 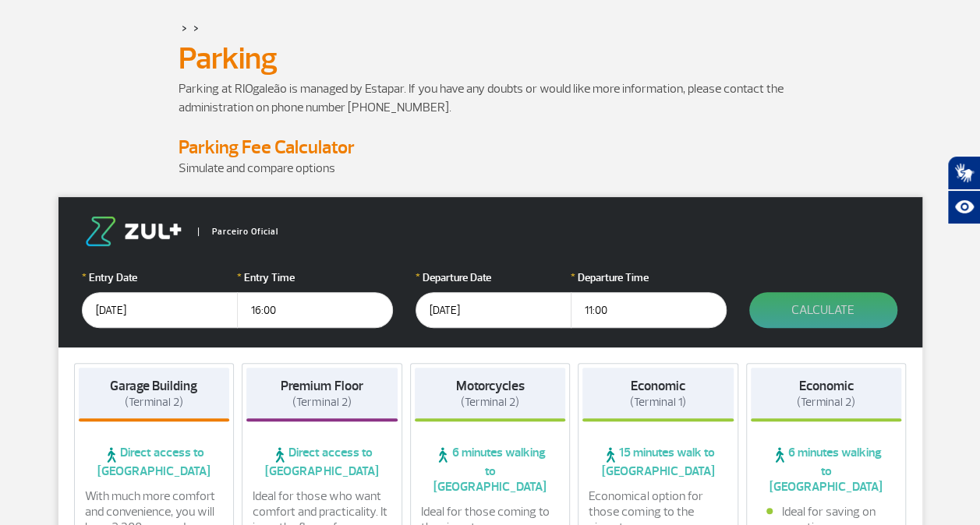 What do you see at coordinates (964, 190) in the screenshot?
I see `div: Plugin de acessibilidade da Hand Talk.` at bounding box center [964, 190].